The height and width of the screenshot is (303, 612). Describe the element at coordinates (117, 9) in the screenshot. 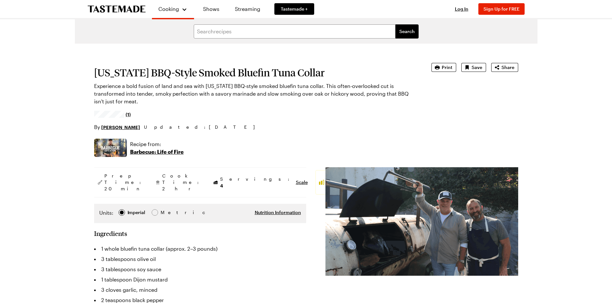

I see `a: To Tastemade Home Page` at that location.